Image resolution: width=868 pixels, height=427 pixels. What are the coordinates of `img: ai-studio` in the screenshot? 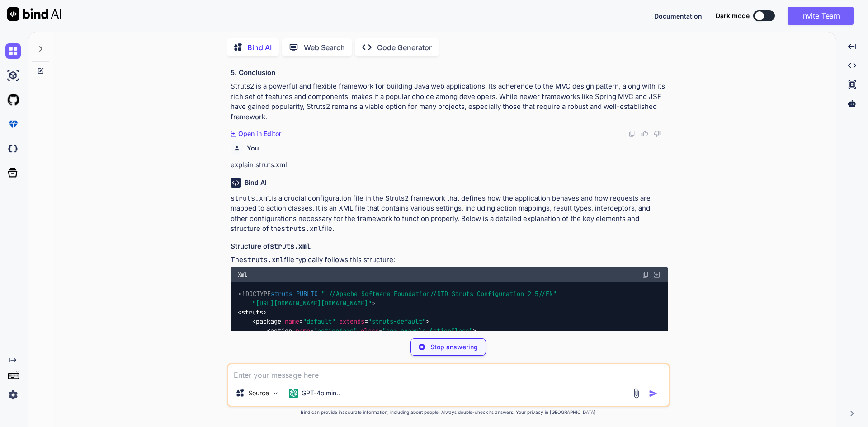 It's located at (13, 75).